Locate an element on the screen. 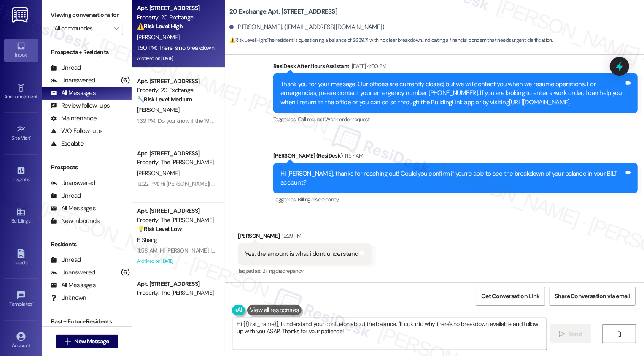 This screenshot has width=644, height=356. textarea: Hi {{first_name}}, I understand your confusion about the balance. I'll look into why there's no b... is located at coordinates (390, 333).